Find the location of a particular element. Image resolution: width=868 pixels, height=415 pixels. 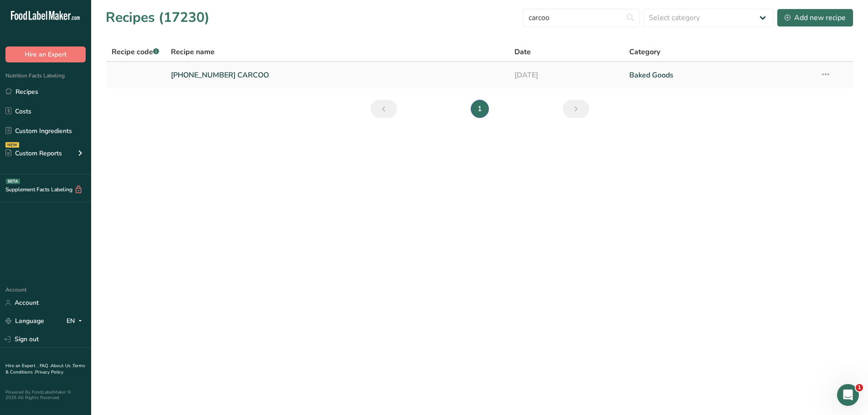

a: Hire an Expert . is located at coordinates (21, 366).